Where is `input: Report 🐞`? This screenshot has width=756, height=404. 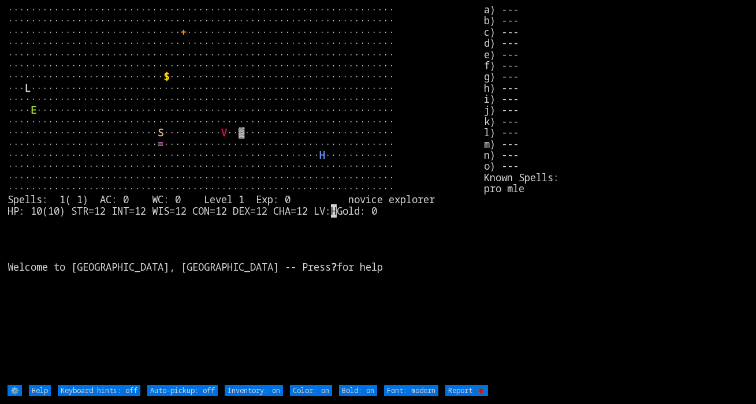
input: Report 🐞 is located at coordinates (467, 390).